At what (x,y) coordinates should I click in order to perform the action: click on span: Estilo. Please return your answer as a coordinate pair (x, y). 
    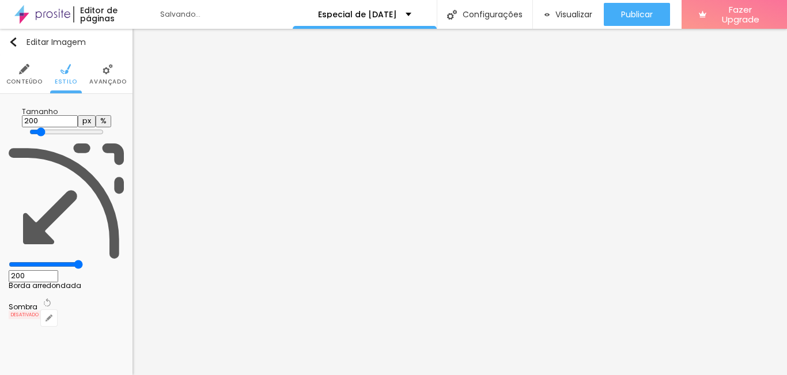
    Looking at the image, I should click on (66, 82).